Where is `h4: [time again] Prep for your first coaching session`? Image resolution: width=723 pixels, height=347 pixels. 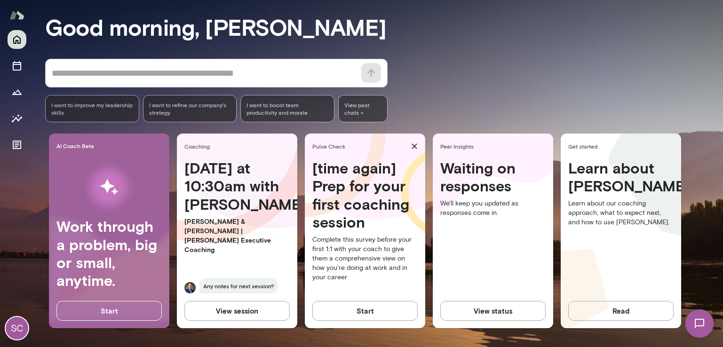 h4: [time again] Prep for your first coaching session is located at coordinates (365, 195).